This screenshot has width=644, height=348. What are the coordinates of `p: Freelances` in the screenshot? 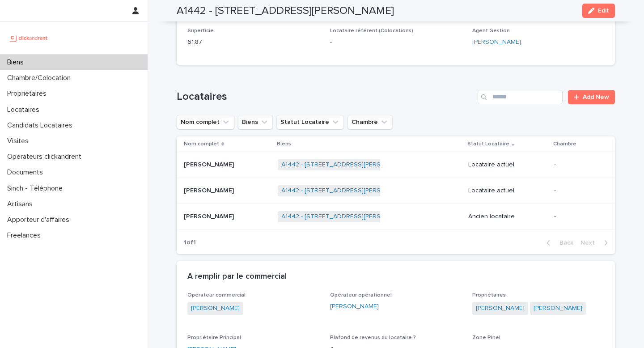 It's located at (26, 235).